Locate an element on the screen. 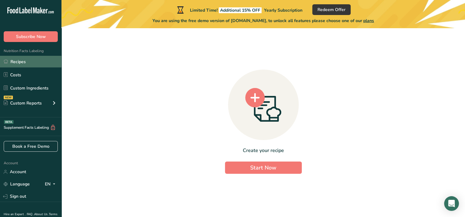 The width and height of the screenshot is (465, 217). div: NEW is located at coordinates (8, 98).